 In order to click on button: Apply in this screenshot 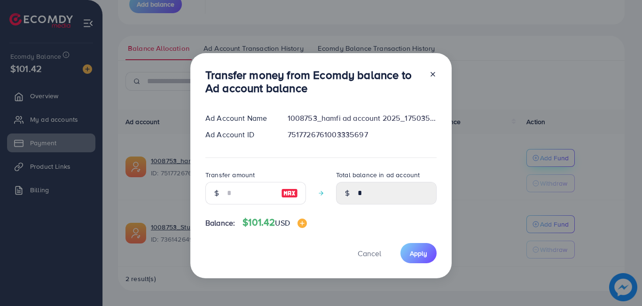, I will do `click(419, 253)`.